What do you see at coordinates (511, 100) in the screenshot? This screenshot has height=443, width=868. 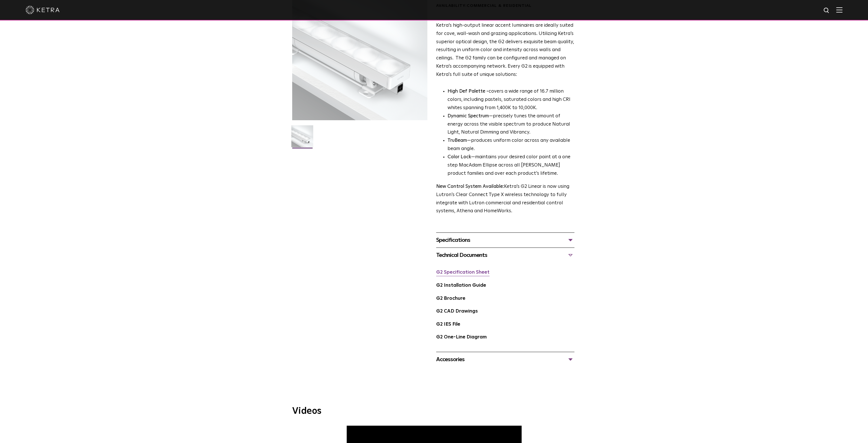 I see `p: covers a wide range of 16.7 million colors, including pastels, saturated colors and high CRI whit...` at bounding box center [511, 100].